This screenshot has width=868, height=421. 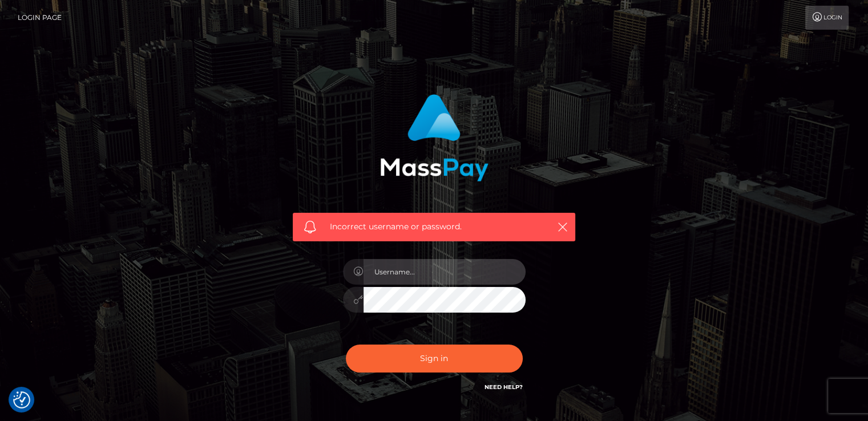 What do you see at coordinates (503, 387) in the screenshot?
I see `a: Need Help?` at bounding box center [503, 387].